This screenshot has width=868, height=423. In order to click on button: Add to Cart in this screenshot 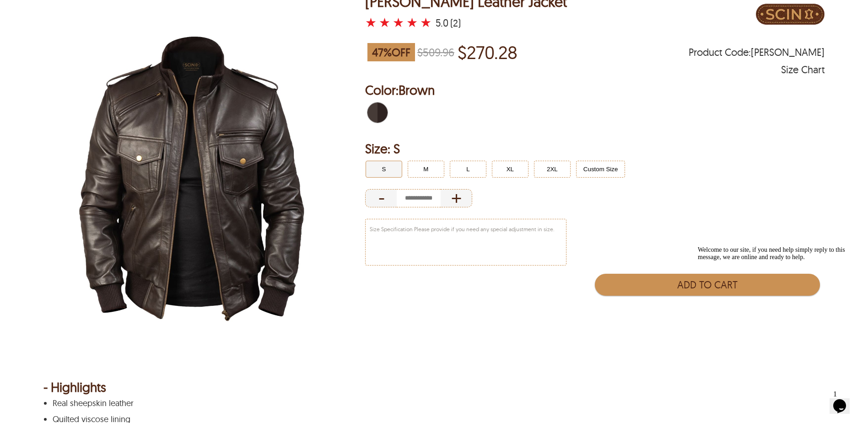, I will do `click(707, 284)`.